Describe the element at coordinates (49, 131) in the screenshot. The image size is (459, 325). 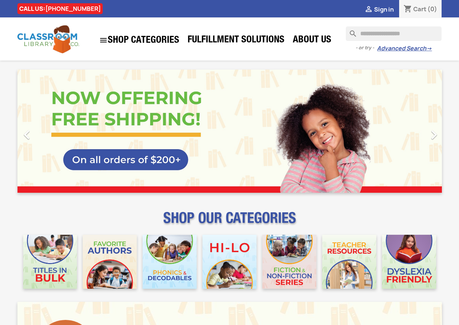
I see `a: Previous` at that location.